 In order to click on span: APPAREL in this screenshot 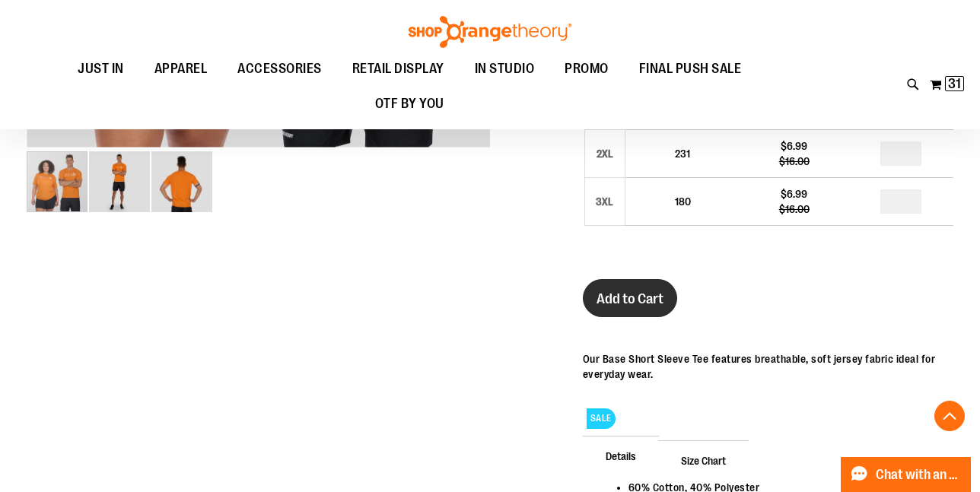, I will do `click(181, 69)`.